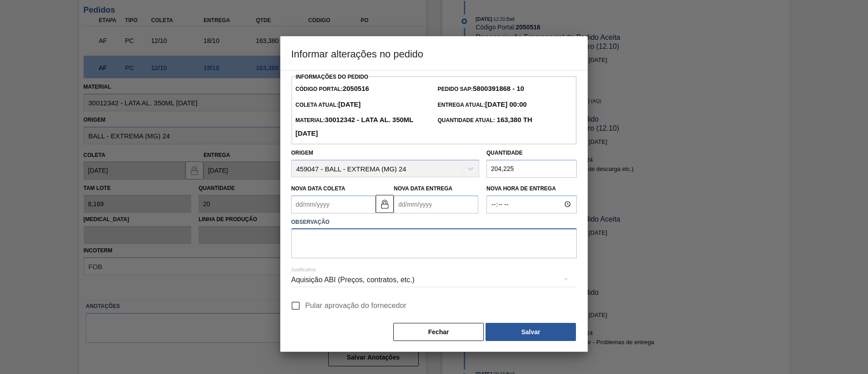  Describe the element at coordinates (481, 89) in the screenshot. I see `span: Pedido SAP:` at that location.